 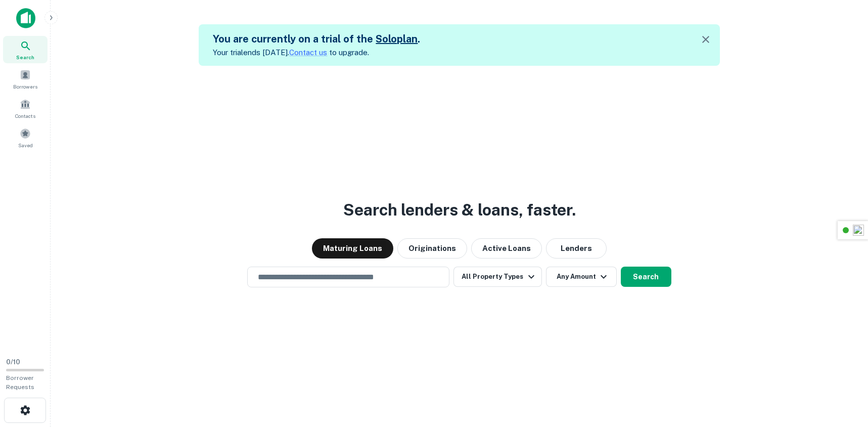 I want to click on button: Active Loans, so click(x=507, y=248).